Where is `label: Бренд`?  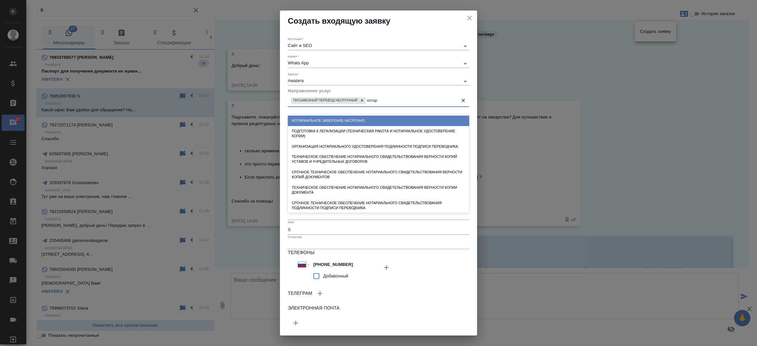 label: Бренд is located at coordinates (293, 74).